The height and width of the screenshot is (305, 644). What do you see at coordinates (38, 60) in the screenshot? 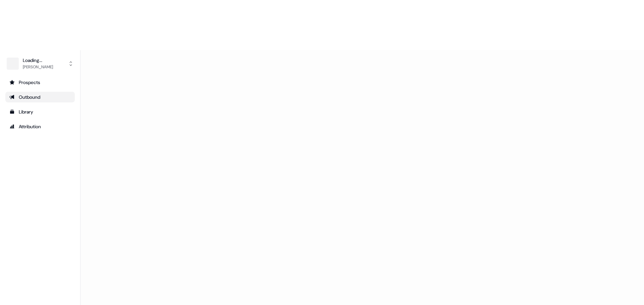
I see `div: Loading...` at bounding box center [38, 60].